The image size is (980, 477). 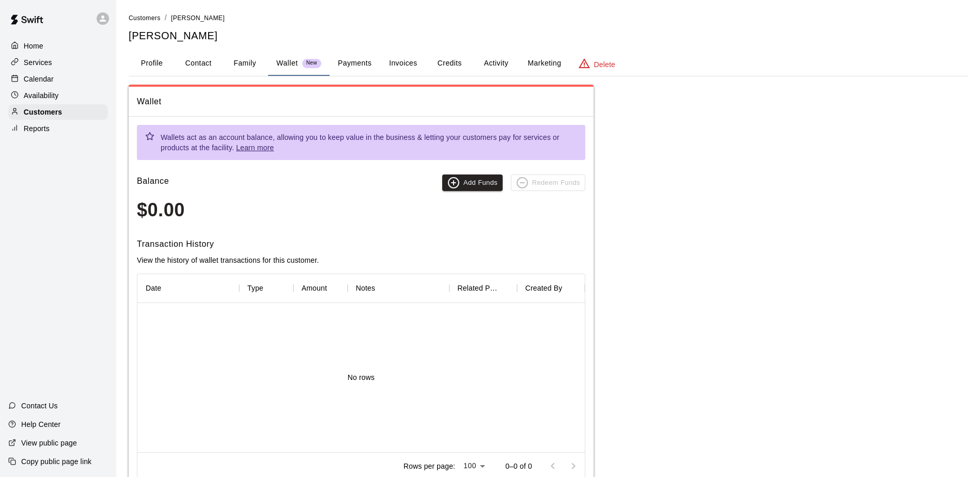 I want to click on span: Wallet, so click(x=361, y=102).